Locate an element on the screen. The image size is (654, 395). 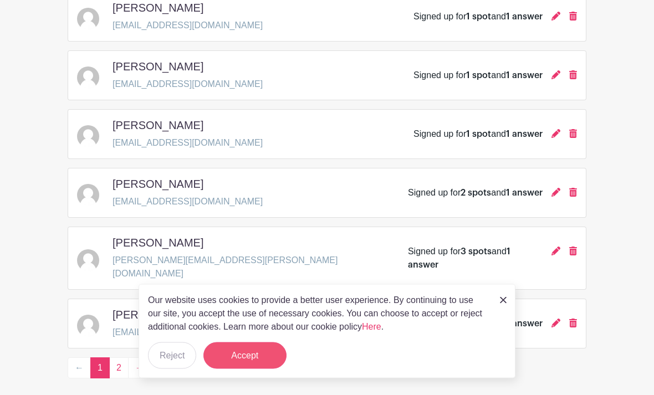
a: Here is located at coordinates (371, 326).